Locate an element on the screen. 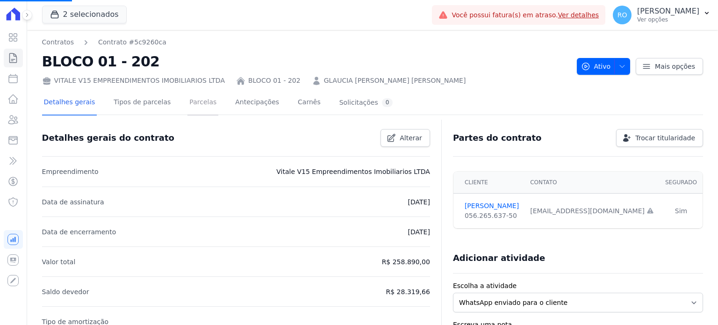 The image size is (718, 325). span: Trocar titularidade is located at coordinates (665, 138).